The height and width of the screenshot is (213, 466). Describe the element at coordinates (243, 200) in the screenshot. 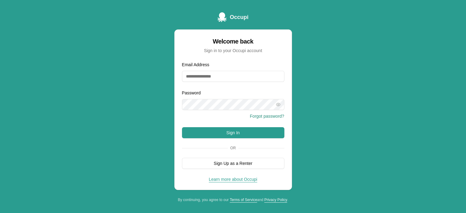

I see `a: Terms of Service` at that location.